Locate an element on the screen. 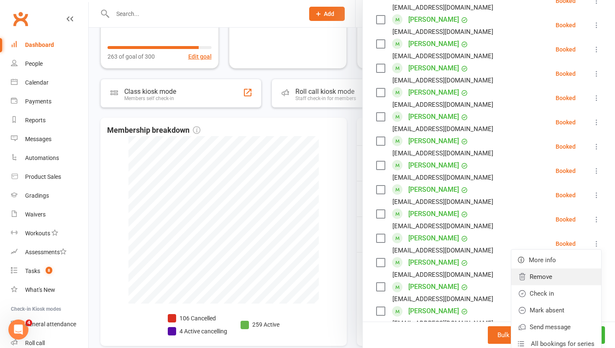 This screenshot has width=615, height=348. div: Tasks is located at coordinates (33, 271).